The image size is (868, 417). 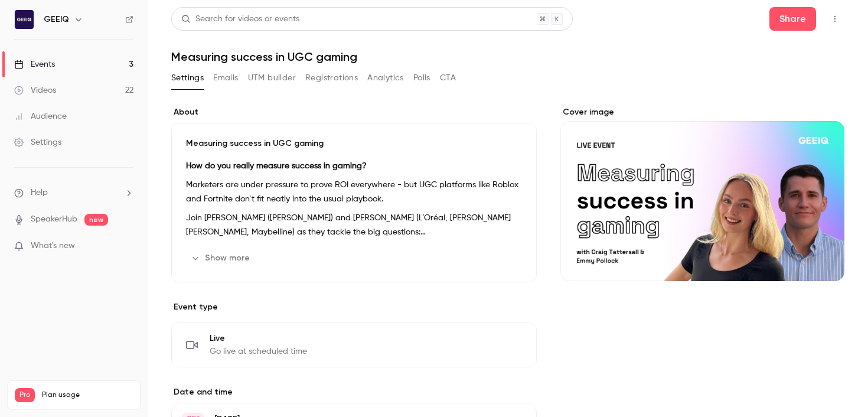 What do you see at coordinates (354, 192) in the screenshot?
I see `p: Marketers are under pressure to prove ROI everywhere - but UGC platforms like Roblox and Fortnite...` at bounding box center [354, 192].